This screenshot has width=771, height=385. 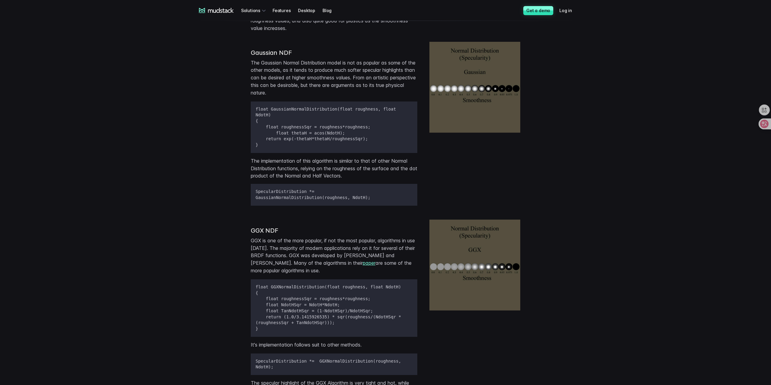 I want to click on p: The Gaussian Normal Distribution model is not as popular as some of the other models, as it tends..., so click(x=334, y=78).